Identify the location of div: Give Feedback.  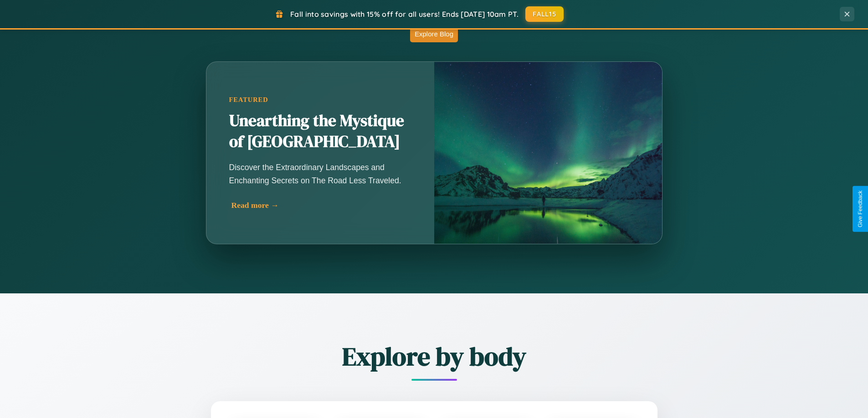
(860, 209).